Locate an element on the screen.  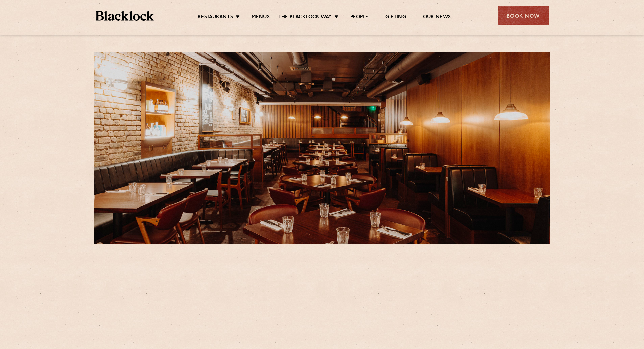
div: Book Now is located at coordinates (523, 16).